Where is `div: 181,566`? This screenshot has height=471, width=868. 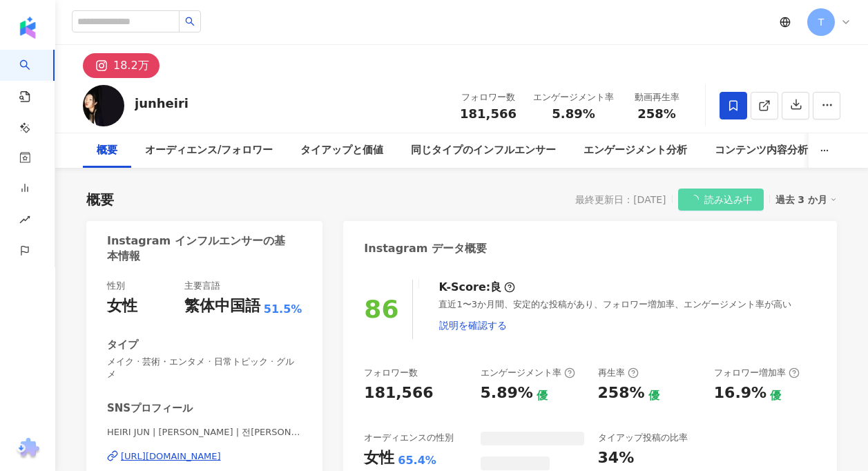
div: 181,566 is located at coordinates (399, 393).